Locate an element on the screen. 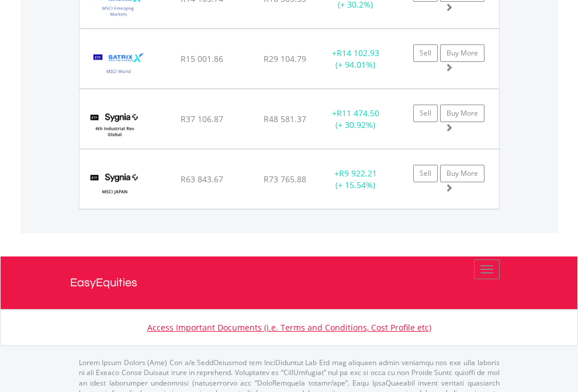 The image size is (578, 392). span: R14 102.93 is located at coordinates (358, 53).